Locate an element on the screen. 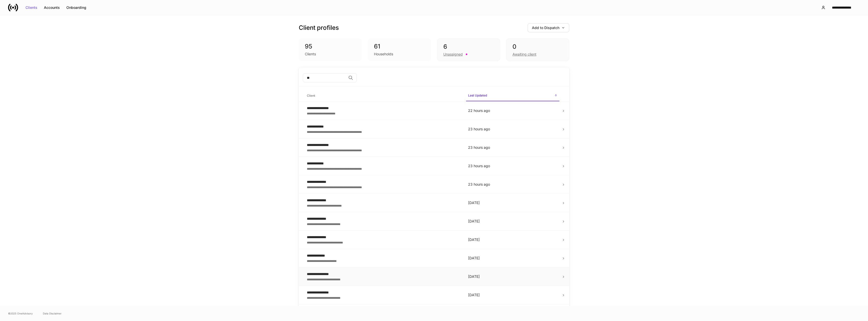  div: Onboarding is located at coordinates (76, 7).